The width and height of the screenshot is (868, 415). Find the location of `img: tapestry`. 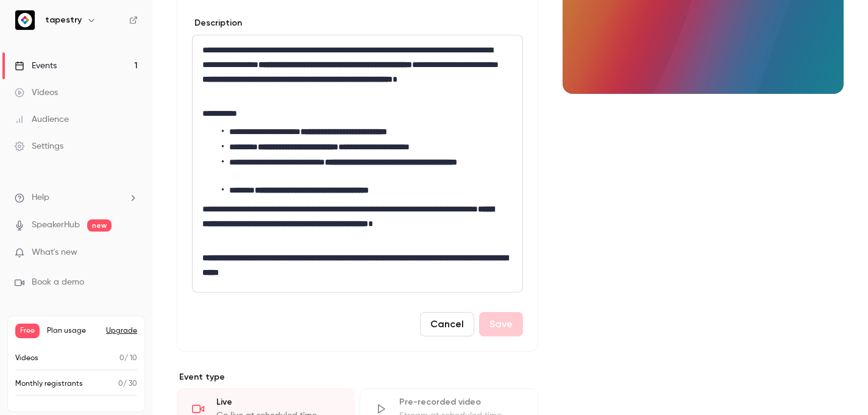

img: tapestry is located at coordinates (25, 20).